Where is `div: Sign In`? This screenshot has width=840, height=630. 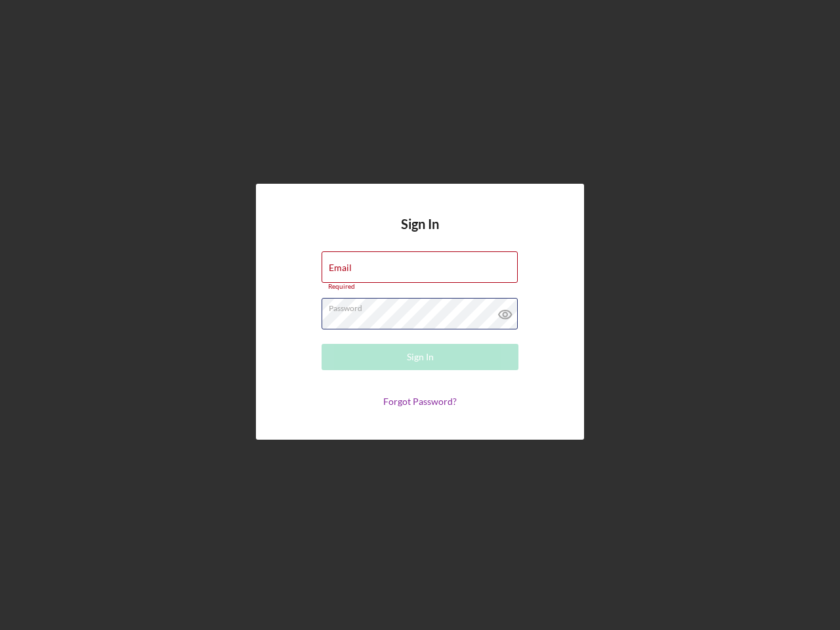
div: Sign In is located at coordinates (420, 357).